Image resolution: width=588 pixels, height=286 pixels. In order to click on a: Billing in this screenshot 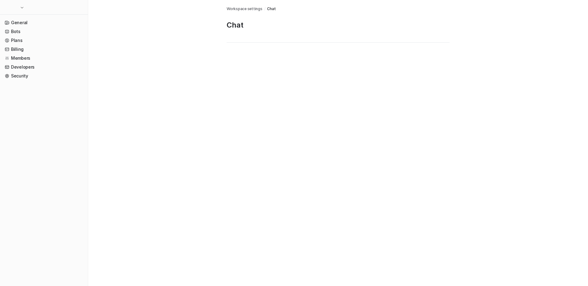, I will do `click(44, 49)`.